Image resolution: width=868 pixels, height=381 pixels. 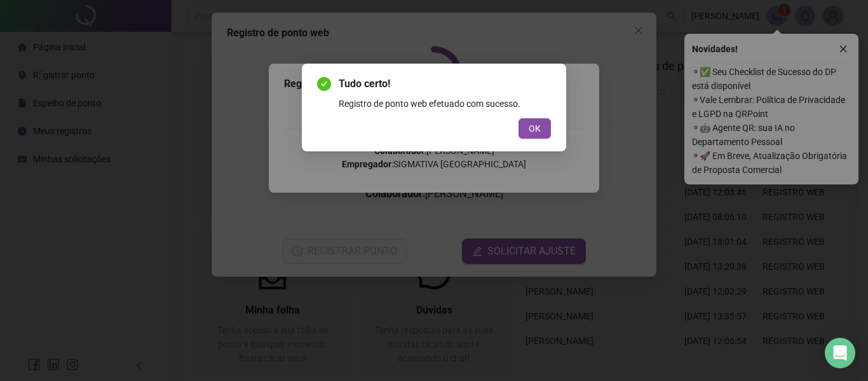 I want to click on div: Registro de ponto web efetuado com sucesso., so click(x=445, y=104).